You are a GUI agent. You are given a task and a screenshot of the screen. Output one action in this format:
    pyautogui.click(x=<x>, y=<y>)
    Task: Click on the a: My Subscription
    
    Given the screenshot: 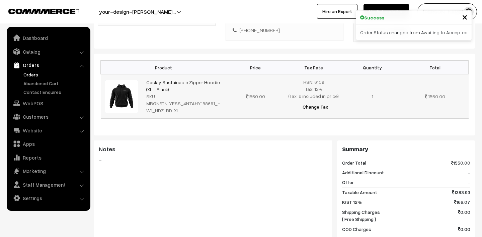 What is the action you would take?
    pyautogui.click(x=386, y=11)
    